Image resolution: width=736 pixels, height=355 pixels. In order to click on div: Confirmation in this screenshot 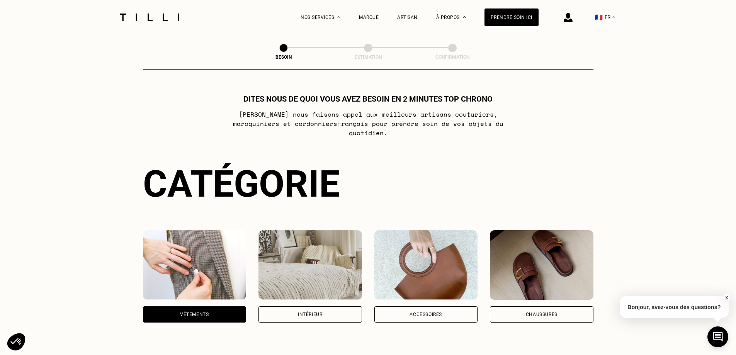, I will do `click(452, 57)`.